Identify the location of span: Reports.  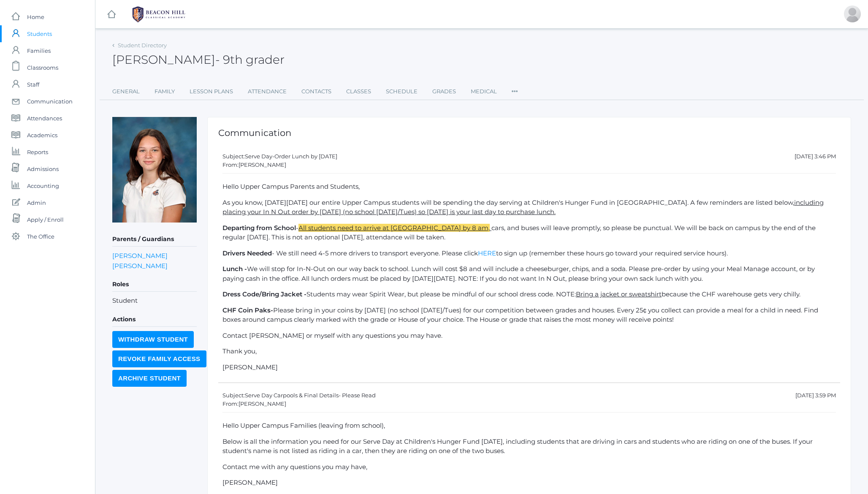
(38, 152).